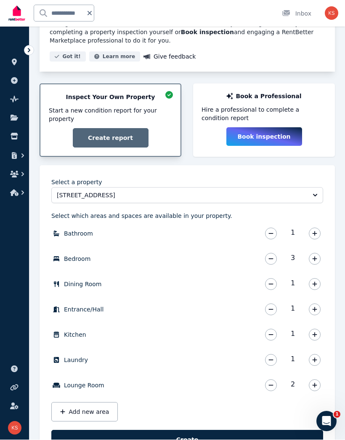 Image resolution: width=345 pixels, height=440 pixels. I want to click on button: Learn more, so click(115, 57).